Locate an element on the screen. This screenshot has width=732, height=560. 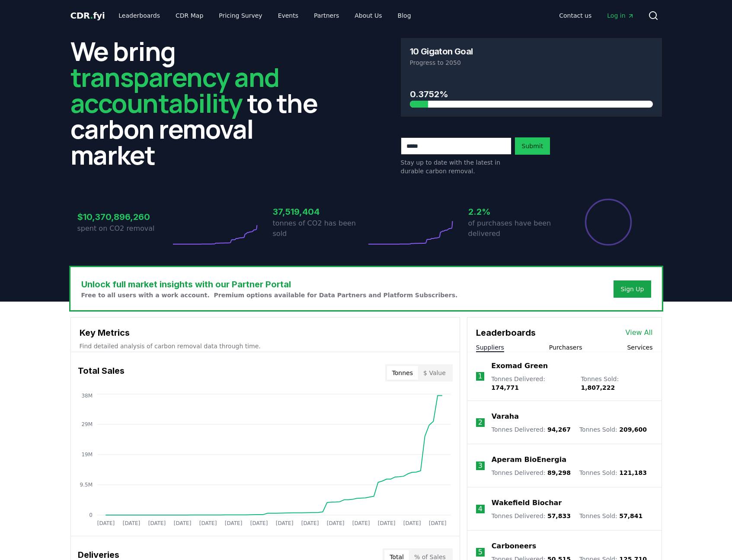
span: 209,600 is located at coordinates (633, 429).